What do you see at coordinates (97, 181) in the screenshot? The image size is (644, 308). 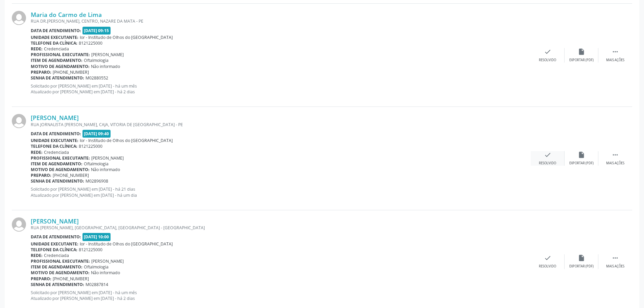 I see `span: M02896908` at bounding box center [97, 181].